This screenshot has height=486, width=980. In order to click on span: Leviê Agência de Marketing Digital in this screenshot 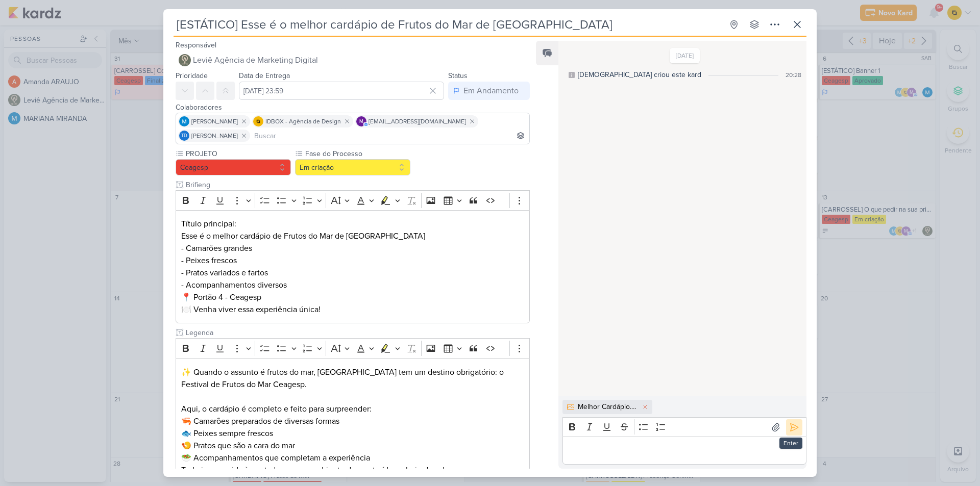, I will do `click(255, 60)`.